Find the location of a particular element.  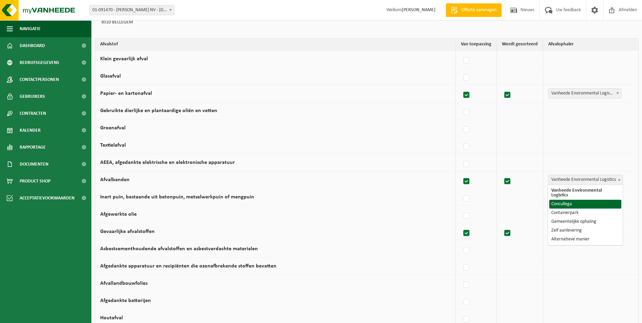

li: Alternatieve manier is located at coordinates (585, 239).